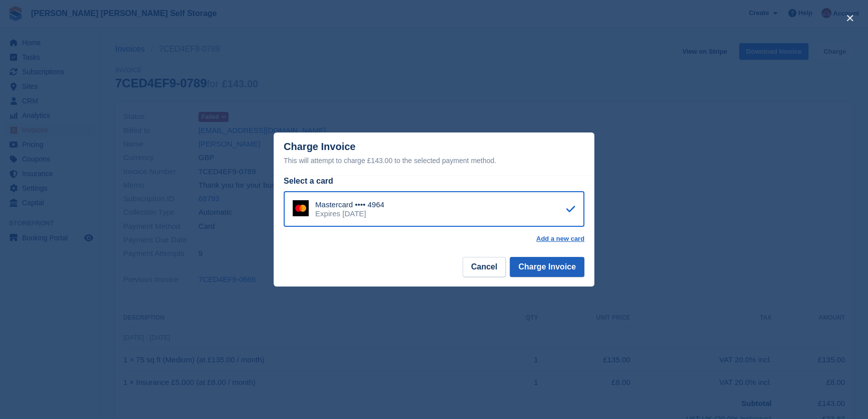 The height and width of the screenshot is (419, 868). What do you see at coordinates (434, 160) in the screenshot?
I see `div: This will attempt to charge £143.00 to the selected payment method.` at bounding box center [434, 160].